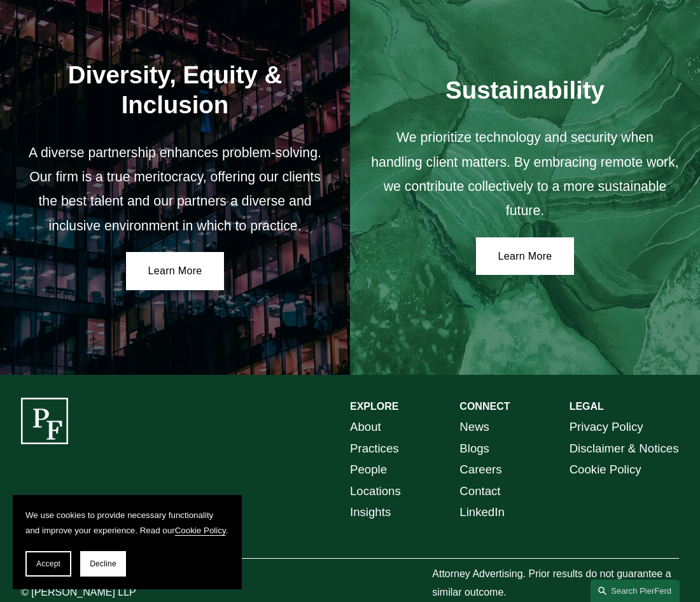 This screenshot has width=700, height=602. Describe the element at coordinates (636, 591) in the screenshot. I see `a: Search this site` at that location.